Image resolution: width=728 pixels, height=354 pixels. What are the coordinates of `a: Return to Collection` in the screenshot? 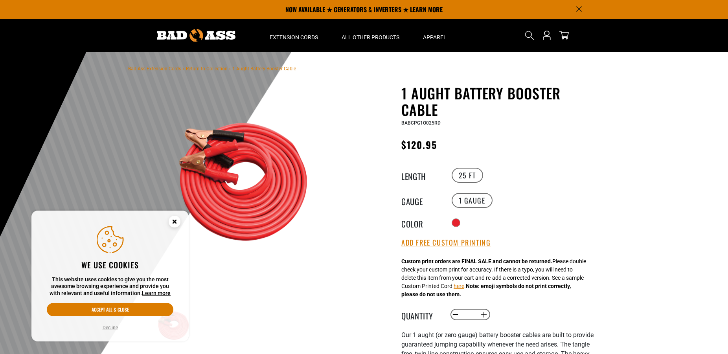 It's located at (207, 69).